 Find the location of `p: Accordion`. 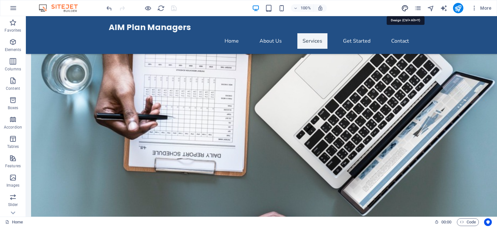

p: Accordion is located at coordinates (13, 127).